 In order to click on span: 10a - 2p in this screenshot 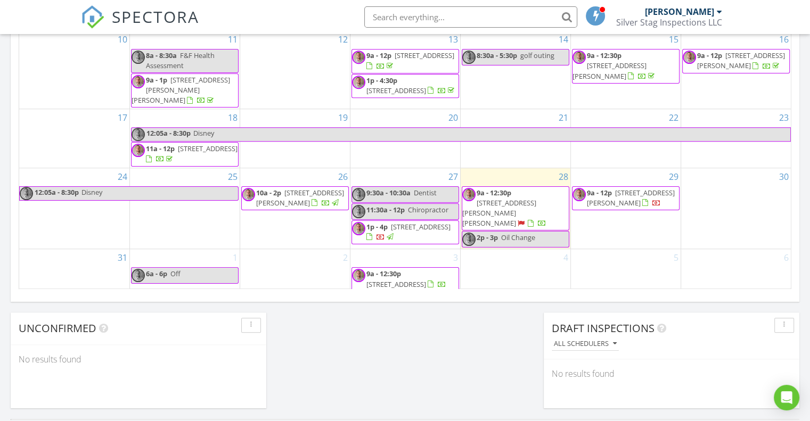, I will do `click(268, 193)`.